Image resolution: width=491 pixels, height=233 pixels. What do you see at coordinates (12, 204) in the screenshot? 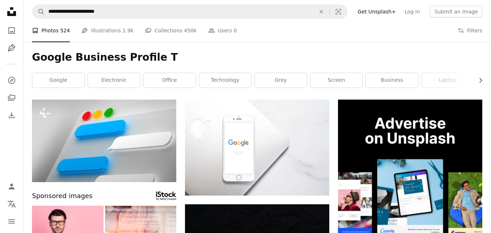
I see `button: Language` at bounding box center [12, 204].